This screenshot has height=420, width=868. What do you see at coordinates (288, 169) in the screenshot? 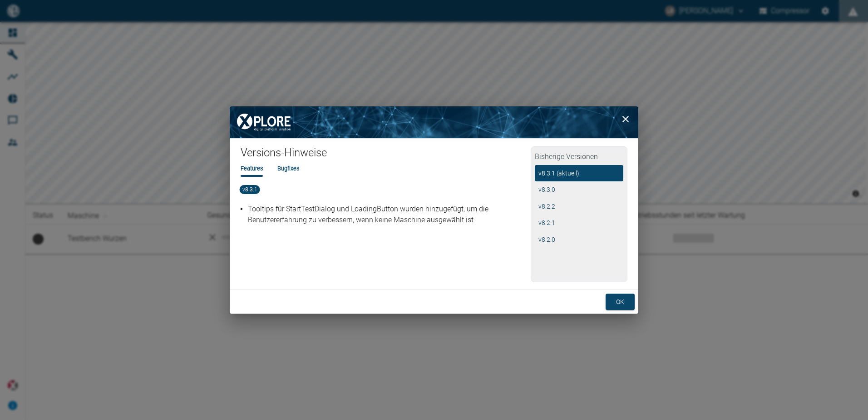
I see `li: Bugfixes` at bounding box center [288, 169].